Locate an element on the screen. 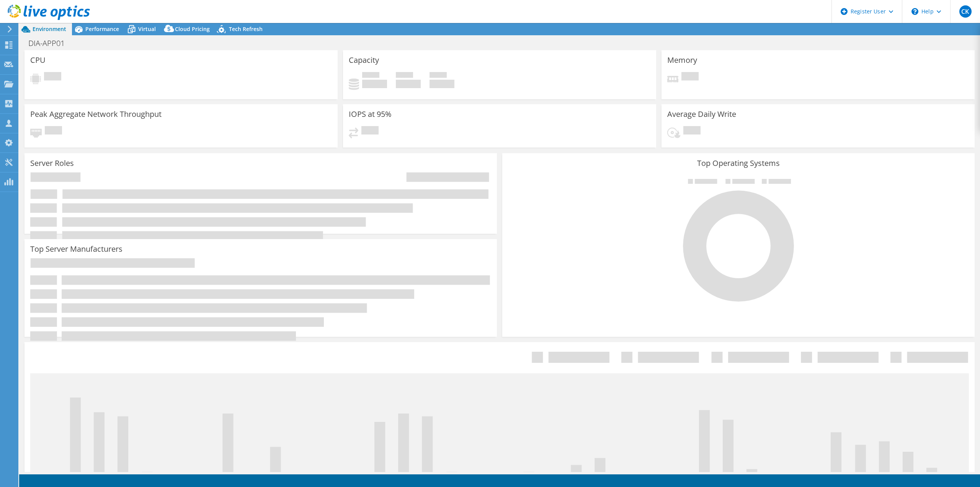 Image resolution: width=980 pixels, height=487 pixels. h3: Server Roles is located at coordinates (52, 163).